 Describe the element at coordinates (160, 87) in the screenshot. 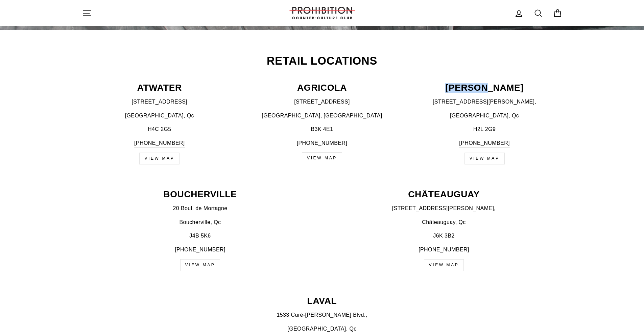

I see `p: ATWATER` at that location.